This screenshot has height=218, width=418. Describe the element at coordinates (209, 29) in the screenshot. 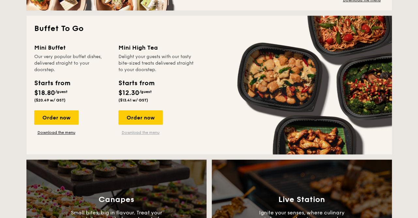

I see `h2: Buffet To Go` at that location.